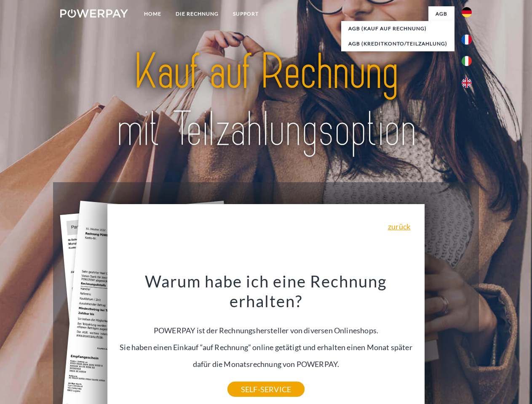 Image resolution: width=532 pixels, height=404 pixels. What do you see at coordinates (398, 29) in the screenshot?
I see `a: AGB (Kauf auf Rechnung)` at bounding box center [398, 29].